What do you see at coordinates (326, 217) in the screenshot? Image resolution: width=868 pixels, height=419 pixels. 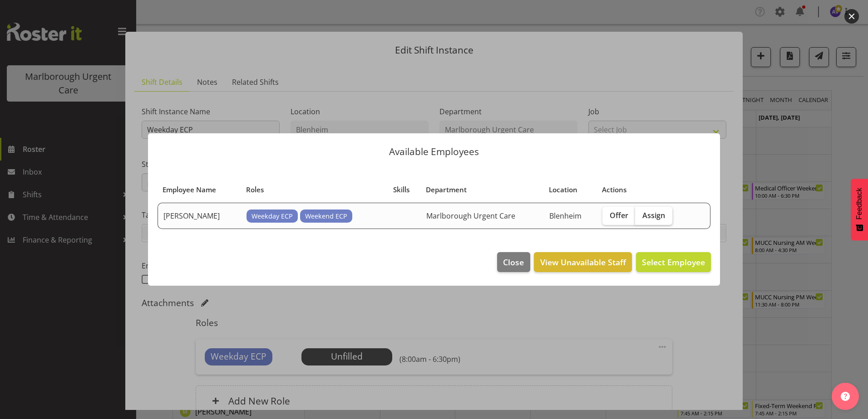 I see `span: Weekend ECP` at bounding box center [326, 217].